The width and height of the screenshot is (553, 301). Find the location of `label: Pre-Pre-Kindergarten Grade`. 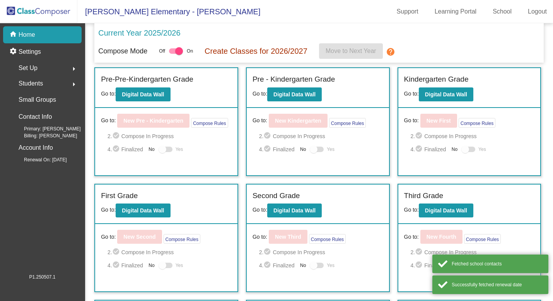

label: Pre-Pre-Kindergarten Grade is located at coordinates (147, 79).